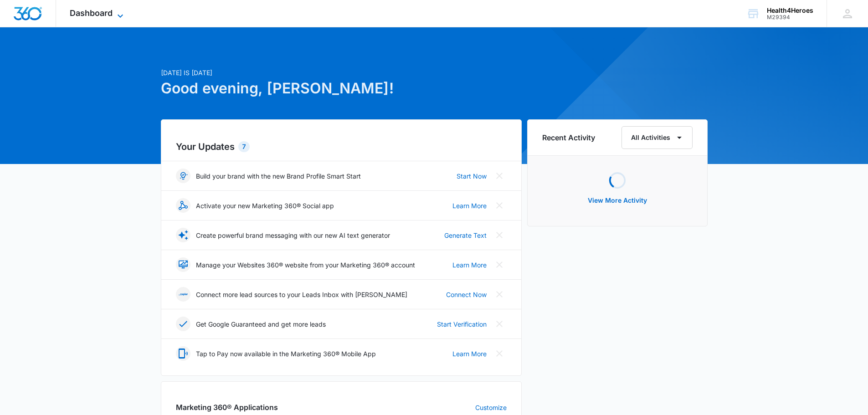  What do you see at coordinates (305, 265) in the screenshot?
I see `p: Manage your Websites 360® website from your Marketing 360® account` at bounding box center [305, 265].